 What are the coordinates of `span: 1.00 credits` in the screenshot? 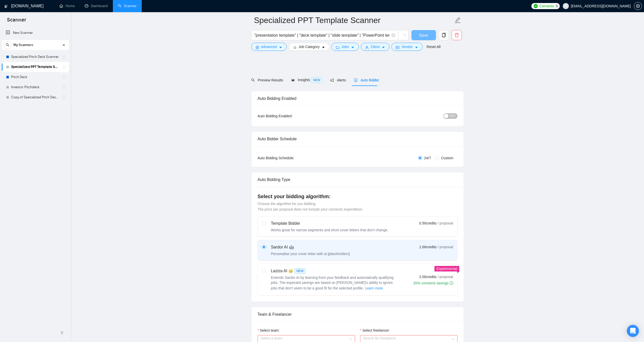 It's located at (428, 247).